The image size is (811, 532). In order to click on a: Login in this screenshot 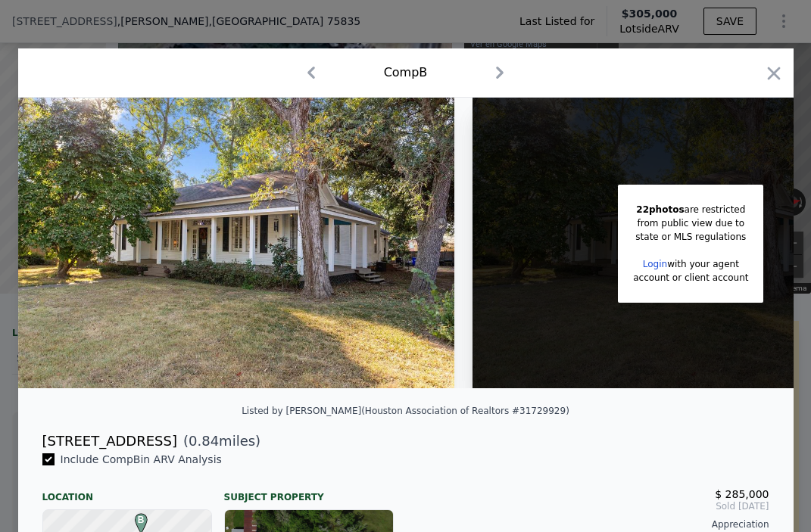, I will do `click(655, 264)`.